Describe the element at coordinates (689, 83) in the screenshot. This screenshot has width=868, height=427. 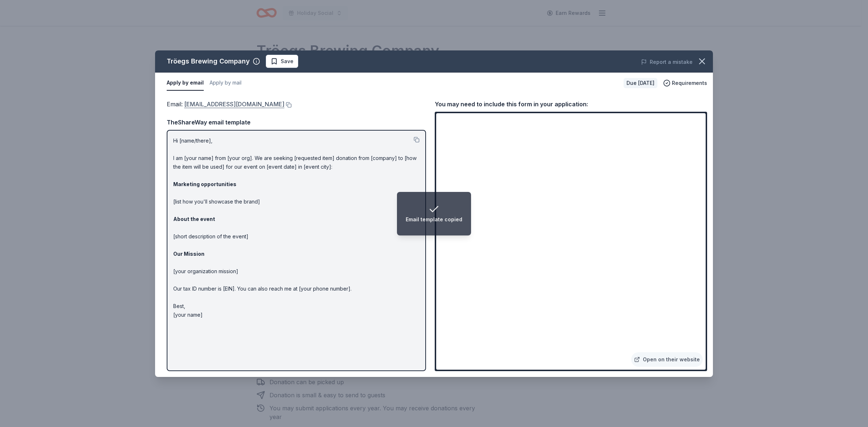
I see `span: Requirements` at that location.